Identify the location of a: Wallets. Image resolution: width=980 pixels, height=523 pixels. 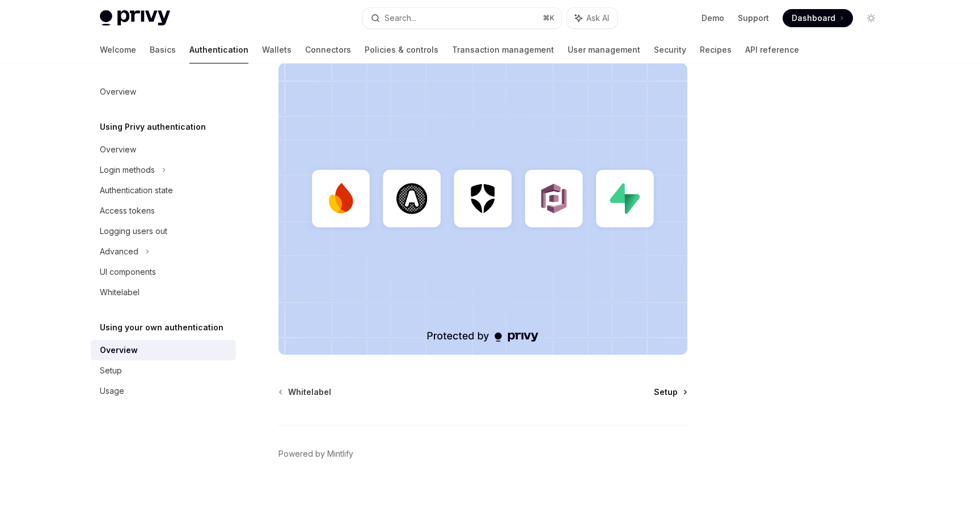
(277, 50).